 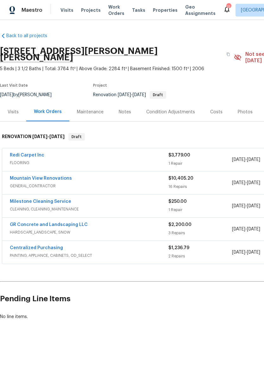 What do you see at coordinates (229, 54) in the screenshot?
I see `button: Copy Address` at bounding box center [229, 54].